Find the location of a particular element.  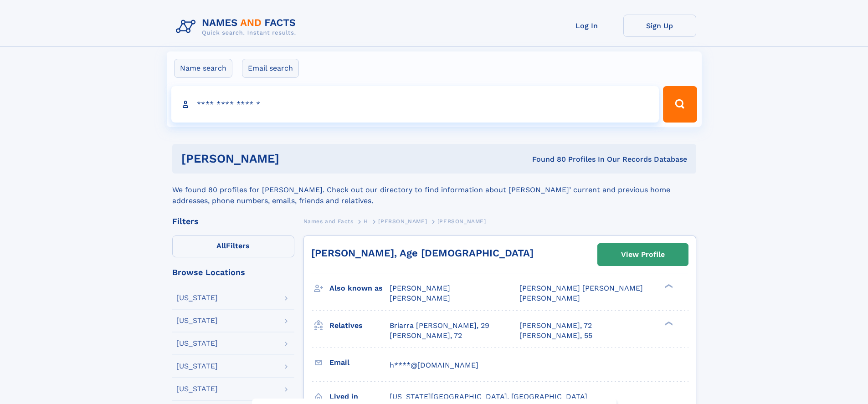

h3: Email is located at coordinates (359, 363).